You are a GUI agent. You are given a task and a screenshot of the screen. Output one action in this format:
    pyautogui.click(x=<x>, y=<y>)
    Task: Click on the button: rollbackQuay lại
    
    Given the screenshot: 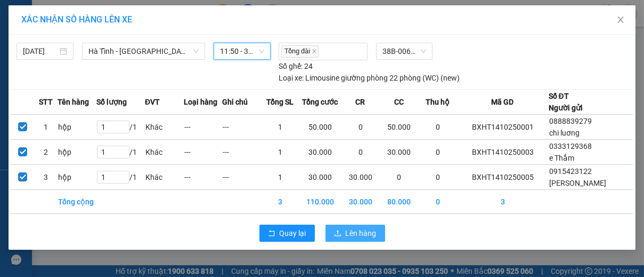 What is the action you would take?
    pyautogui.click(x=287, y=233)
    